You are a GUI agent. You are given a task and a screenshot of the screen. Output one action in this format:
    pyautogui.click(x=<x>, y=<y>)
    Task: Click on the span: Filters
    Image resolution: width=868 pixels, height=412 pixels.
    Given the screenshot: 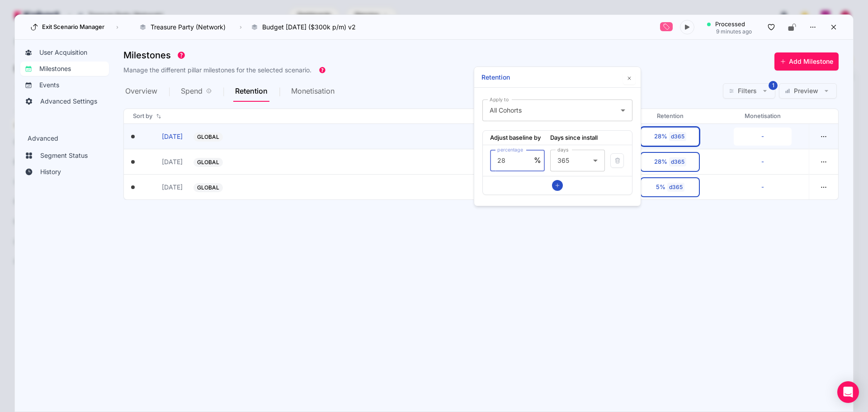 What is the action you would take?
    pyautogui.click(x=747, y=91)
    